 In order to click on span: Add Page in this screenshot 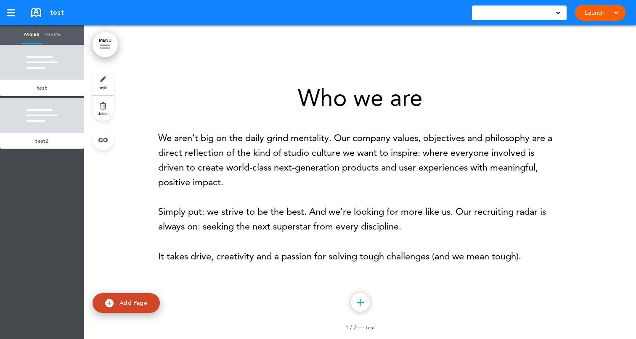, I will do `click(133, 303)`.